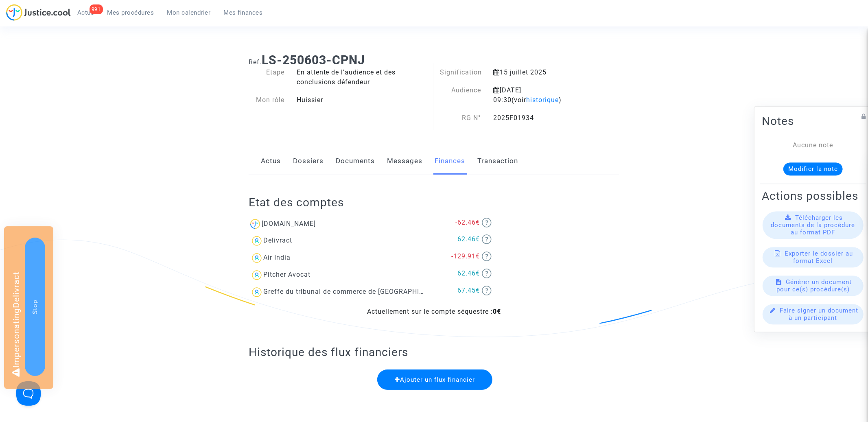 Image resolution: width=868 pixels, height=422 pixels. Describe the element at coordinates (267, 100) in the screenshot. I see `div: Mon rôle` at that location.